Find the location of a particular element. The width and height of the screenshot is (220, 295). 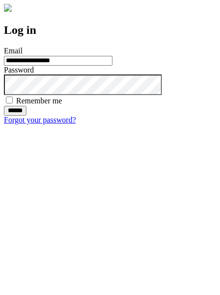

h2: Log in is located at coordinates (110, 30).